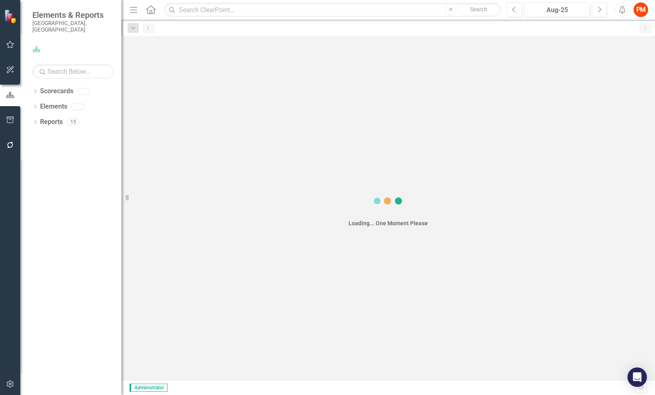 The image size is (655, 395). I want to click on span: Administrator, so click(149, 388).